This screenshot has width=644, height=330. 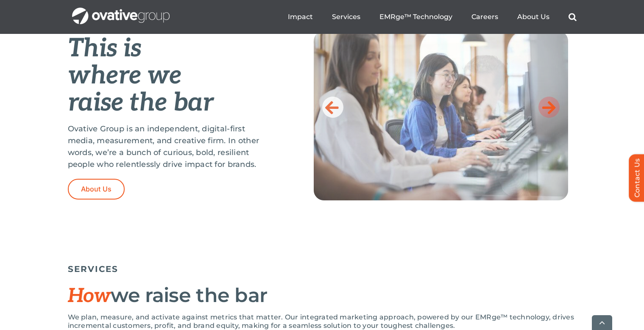 I want to click on nav: Menu, so click(x=432, y=17).